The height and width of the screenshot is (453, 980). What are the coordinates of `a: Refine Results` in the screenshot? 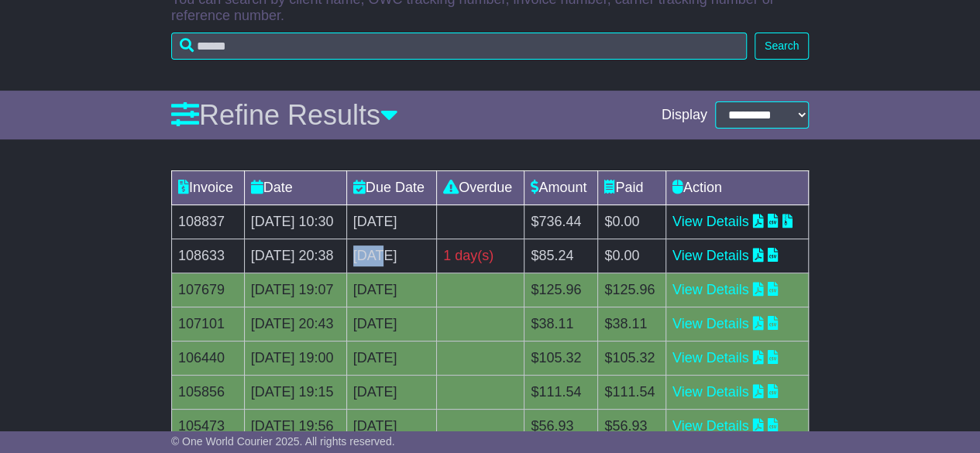 It's located at (284, 114).